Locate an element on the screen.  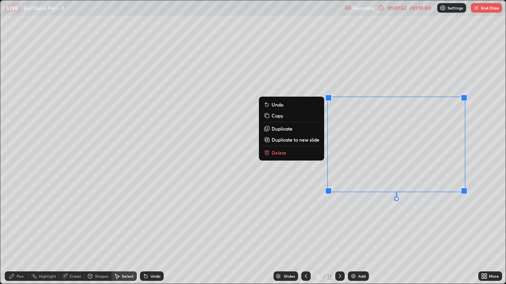
p: Undo is located at coordinates (277, 105).